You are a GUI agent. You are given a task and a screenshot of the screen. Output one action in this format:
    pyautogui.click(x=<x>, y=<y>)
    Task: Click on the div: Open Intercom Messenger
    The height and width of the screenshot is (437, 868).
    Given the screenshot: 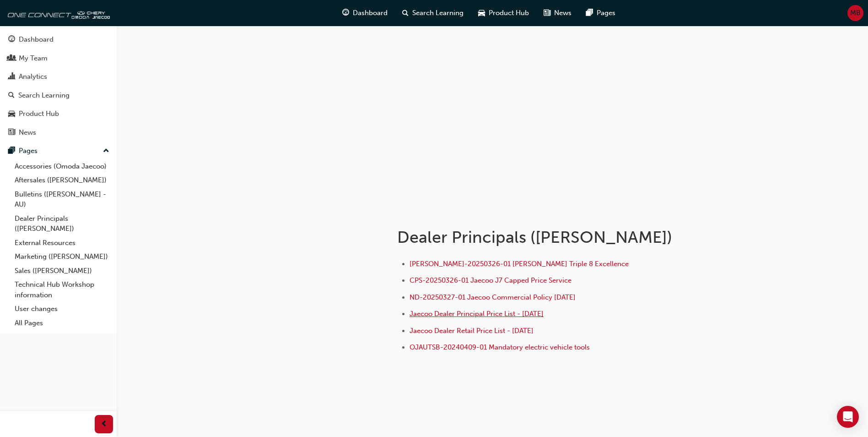 What is the action you would take?
    pyautogui.click(x=847, y=416)
    